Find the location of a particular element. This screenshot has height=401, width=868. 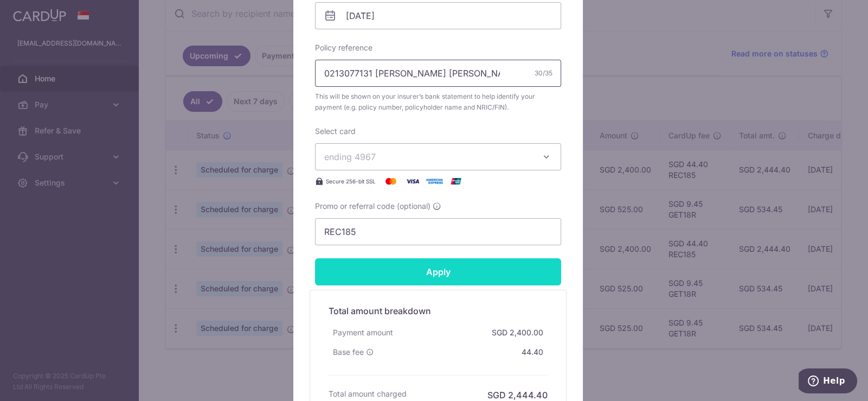

img: Visa is located at coordinates (413, 181).